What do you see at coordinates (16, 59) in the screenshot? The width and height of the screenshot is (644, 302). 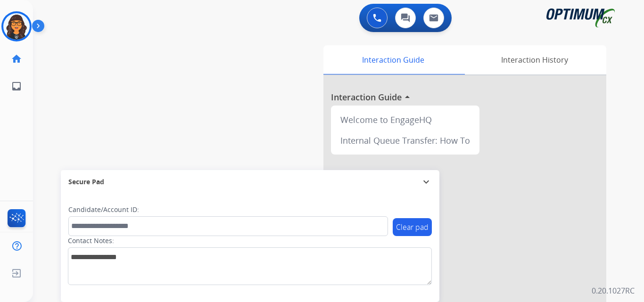 I see `mat-icon: home` at bounding box center [16, 59].